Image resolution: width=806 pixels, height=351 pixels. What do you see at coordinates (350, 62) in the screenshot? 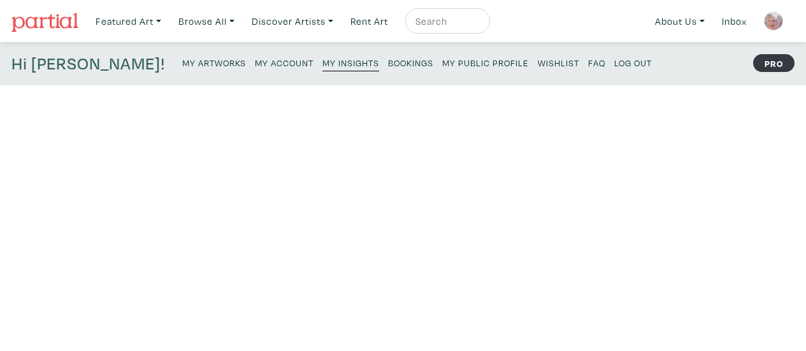
I see `a: My Insights` at bounding box center [350, 62].